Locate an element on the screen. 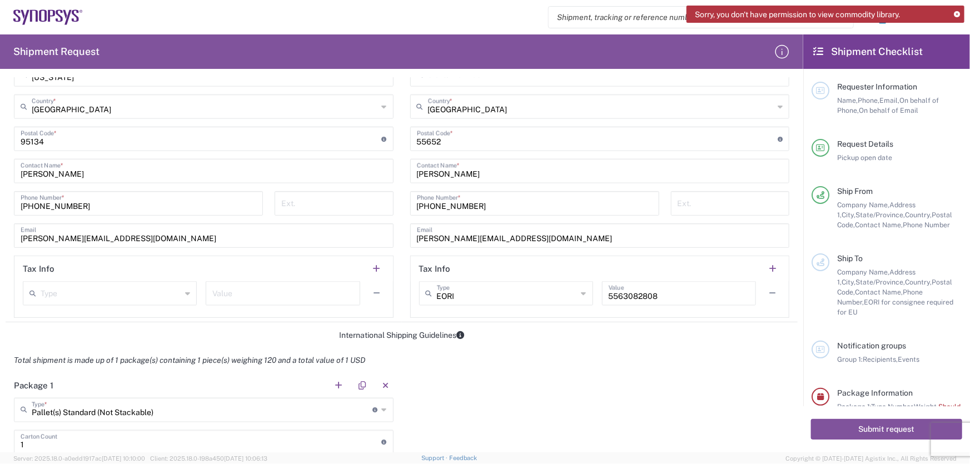 This screenshot has width=970, height=464. span: Ship From is located at coordinates (855, 191).